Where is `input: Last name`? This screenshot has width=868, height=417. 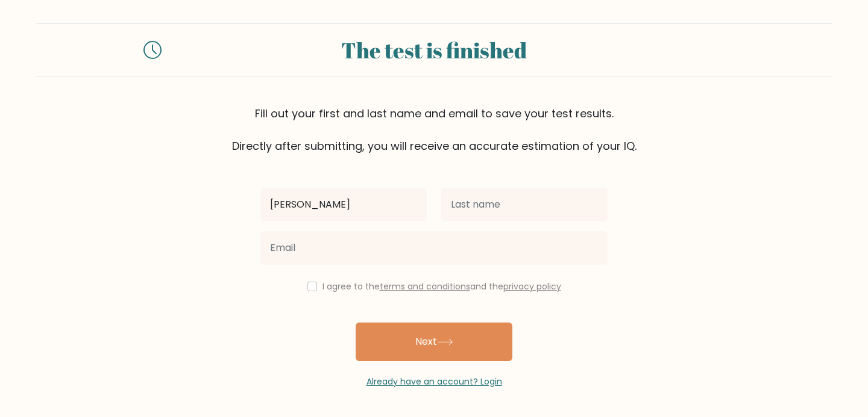
input: Last name is located at coordinates (524, 205).